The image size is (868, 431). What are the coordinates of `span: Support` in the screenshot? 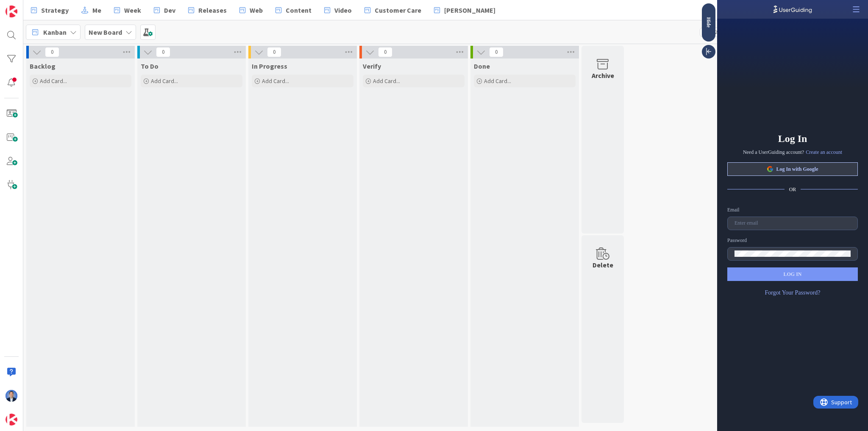 It's located at (28, 7).